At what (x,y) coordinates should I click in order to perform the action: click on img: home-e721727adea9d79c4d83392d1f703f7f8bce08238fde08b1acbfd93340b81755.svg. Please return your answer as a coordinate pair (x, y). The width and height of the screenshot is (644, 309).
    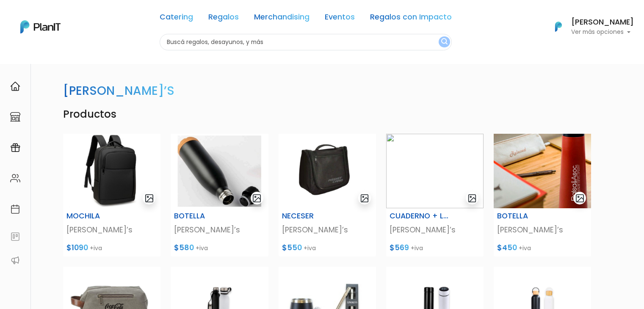
    Looking at the image, I should click on (15, 86).